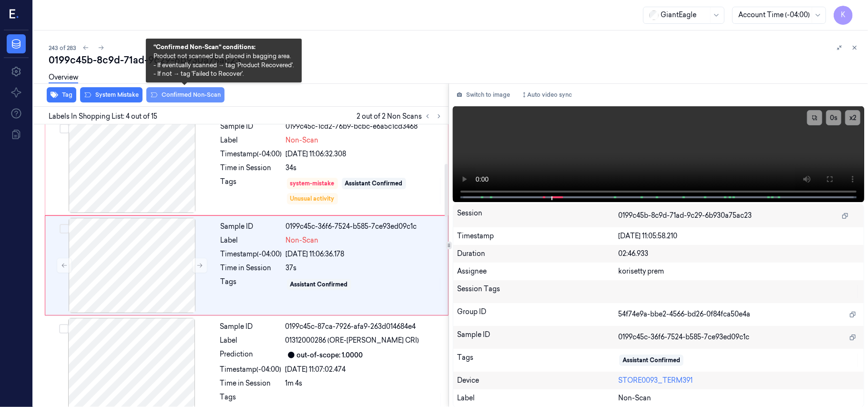 This screenshot has width=868, height=407. I want to click on div: 02:46.933, so click(739, 253).